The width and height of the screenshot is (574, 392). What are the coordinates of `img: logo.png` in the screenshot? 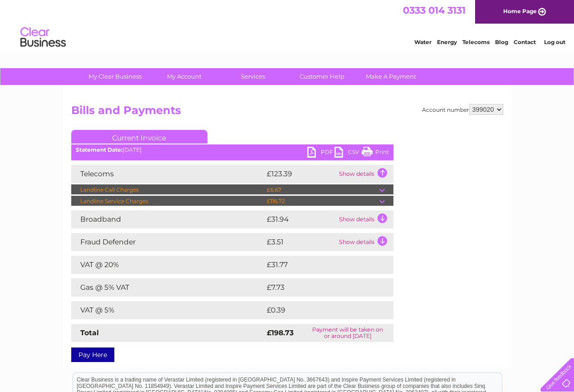 It's located at (43, 38).